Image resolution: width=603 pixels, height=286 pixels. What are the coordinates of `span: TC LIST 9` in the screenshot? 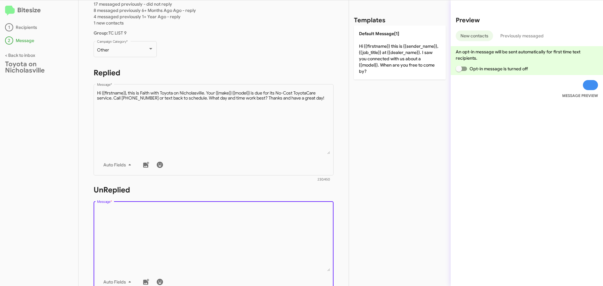 It's located at (110, 33).